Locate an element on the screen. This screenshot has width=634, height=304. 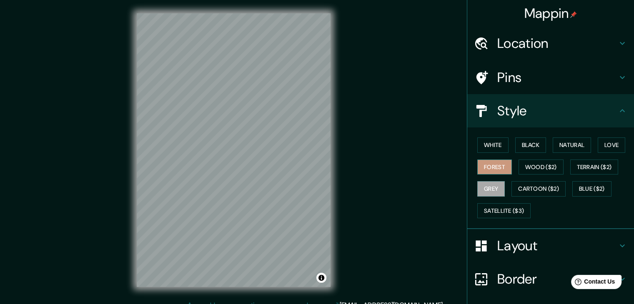
button: White is located at coordinates (493, 145).